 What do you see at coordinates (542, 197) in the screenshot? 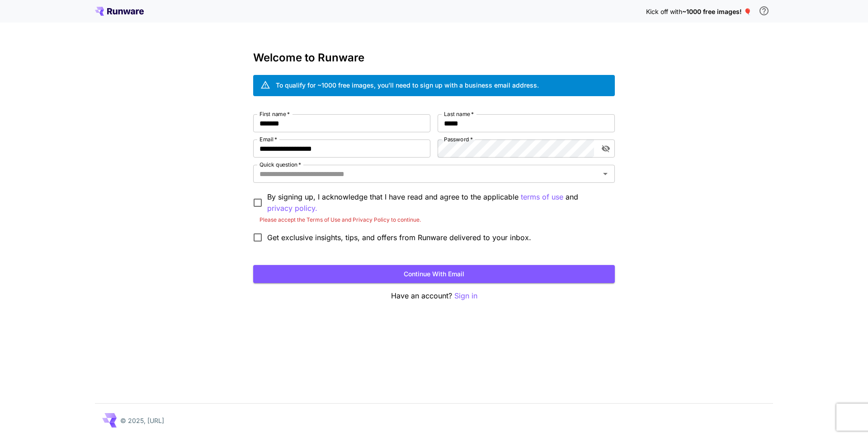
I see `p: terms of use` at bounding box center [542, 197].